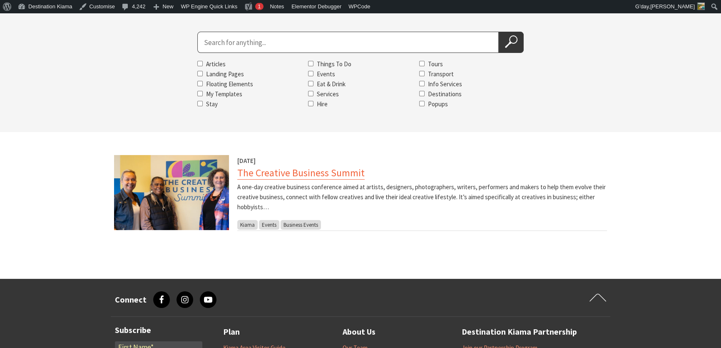  What do you see at coordinates (159, 330) in the screenshot?
I see `h3: Subscribe` at bounding box center [159, 330].